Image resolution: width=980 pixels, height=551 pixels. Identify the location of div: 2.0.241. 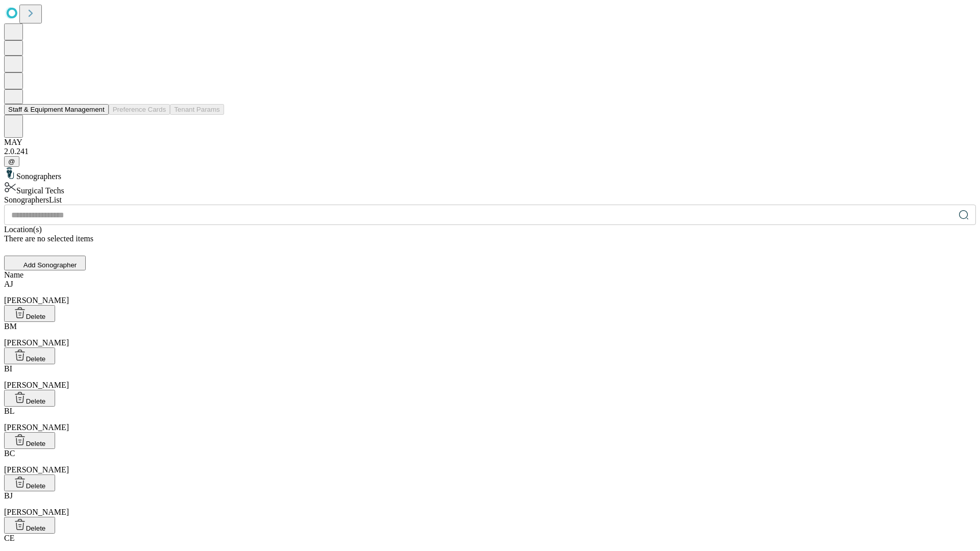
(490, 151).